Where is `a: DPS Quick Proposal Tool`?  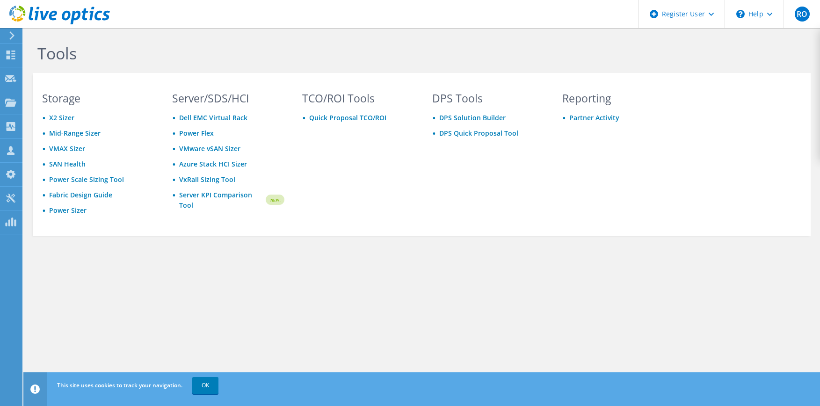 a: DPS Quick Proposal Tool is located at coordinates (478, 133).